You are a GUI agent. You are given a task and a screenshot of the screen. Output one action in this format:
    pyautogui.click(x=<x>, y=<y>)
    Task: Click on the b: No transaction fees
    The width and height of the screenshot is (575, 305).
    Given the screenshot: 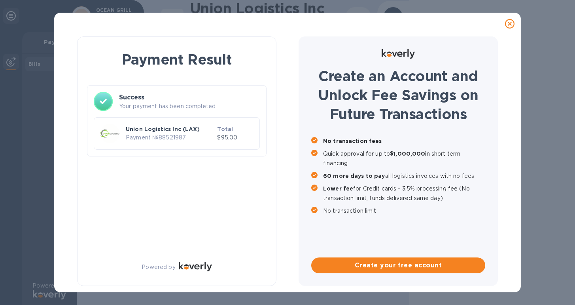 What is the action you would take?
    pyautogui.click(x=353, y=141)
    